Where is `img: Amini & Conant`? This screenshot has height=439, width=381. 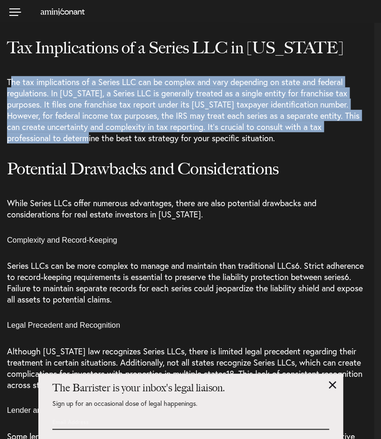
img: Amini & Conant is located at coordinates (63, 12).